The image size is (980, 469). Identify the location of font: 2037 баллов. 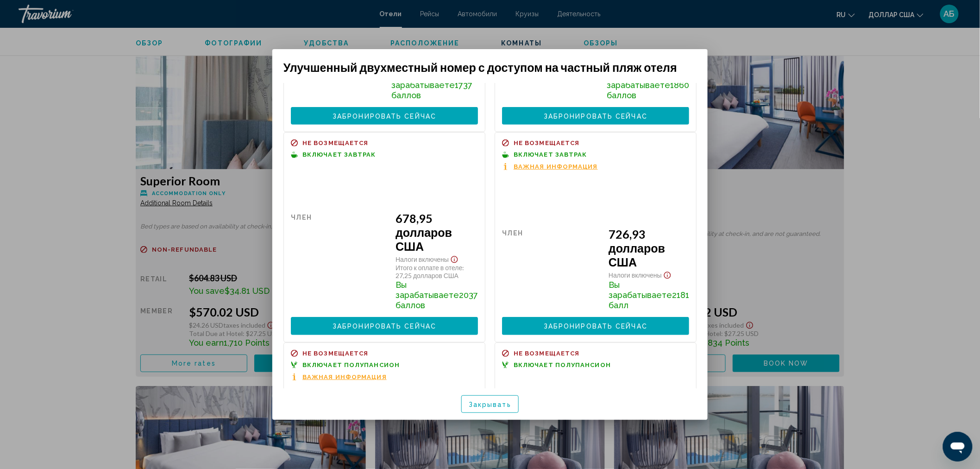
(437, 300).